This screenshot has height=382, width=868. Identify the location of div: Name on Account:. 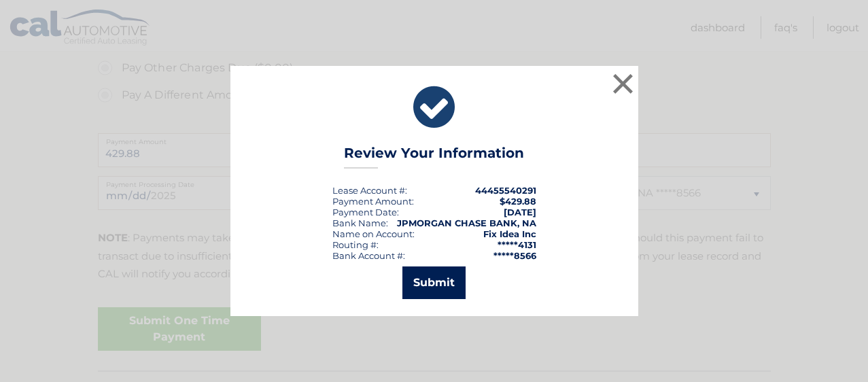
(373, 234).